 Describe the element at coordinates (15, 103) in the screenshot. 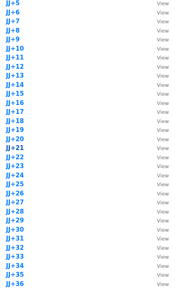

I see `a: JJ+16` at that location.